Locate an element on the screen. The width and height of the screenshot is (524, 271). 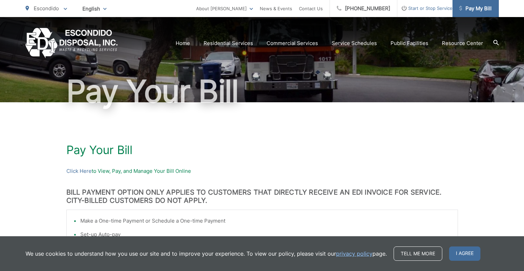
p: to View, Pay, and Manage Your Bill Online is located at coordinates (262, 171).